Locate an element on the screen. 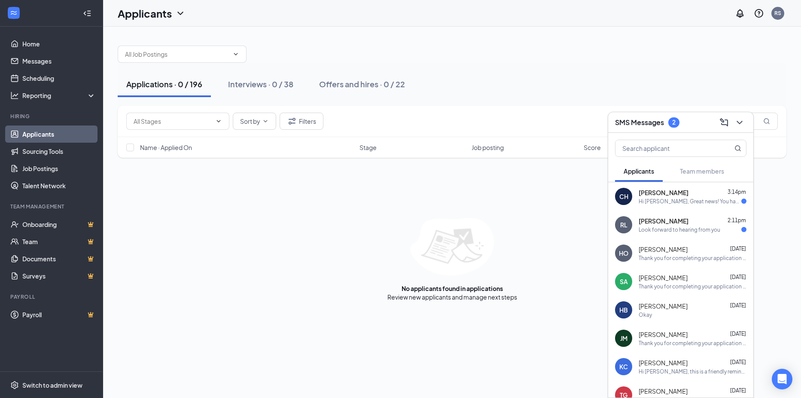 The height and width of the screenshot is (398, 801). span: Stage is located at coordinates (368, 147).